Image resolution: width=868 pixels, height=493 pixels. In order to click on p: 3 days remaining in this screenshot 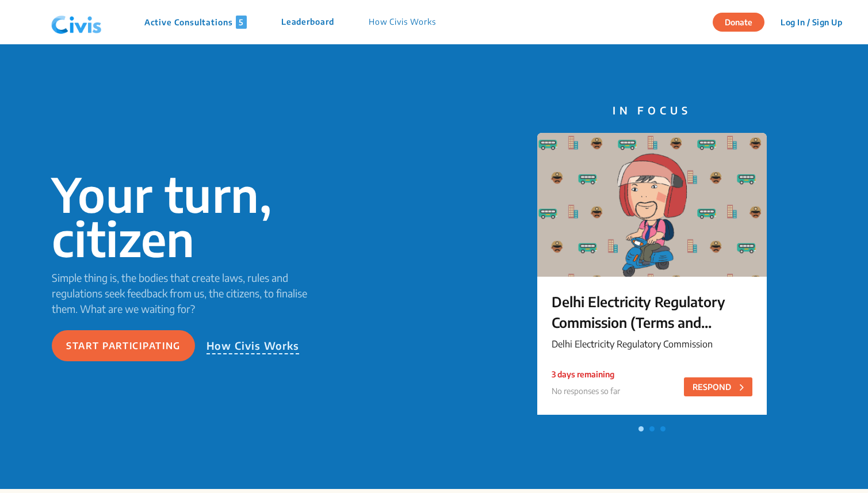, I will do `click(586, 374)`.